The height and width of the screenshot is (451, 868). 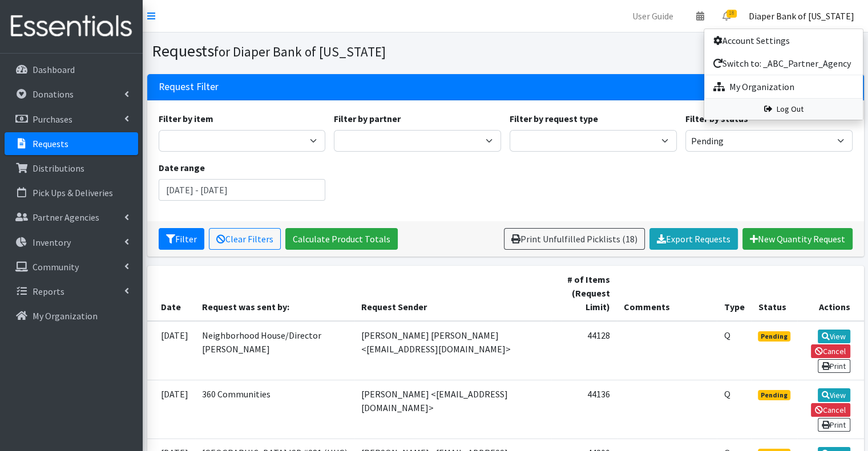 I want to click on a: Inventory, so click(x=71, y=242).